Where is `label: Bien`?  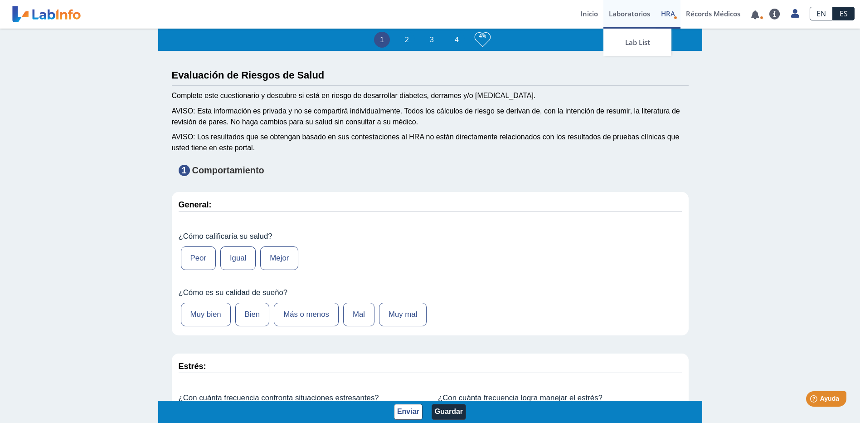
label: Bien is located at coordinates (253, 314).